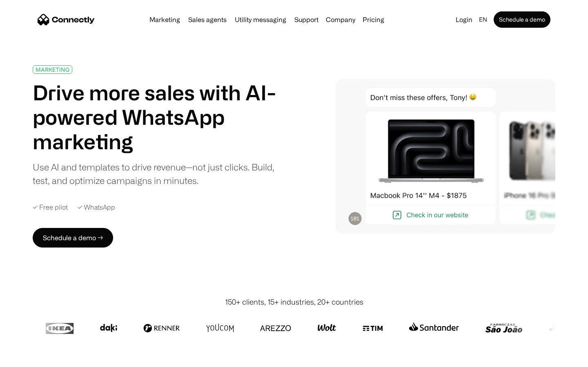  I want to click on div: MARKETING, so click(52, 69).